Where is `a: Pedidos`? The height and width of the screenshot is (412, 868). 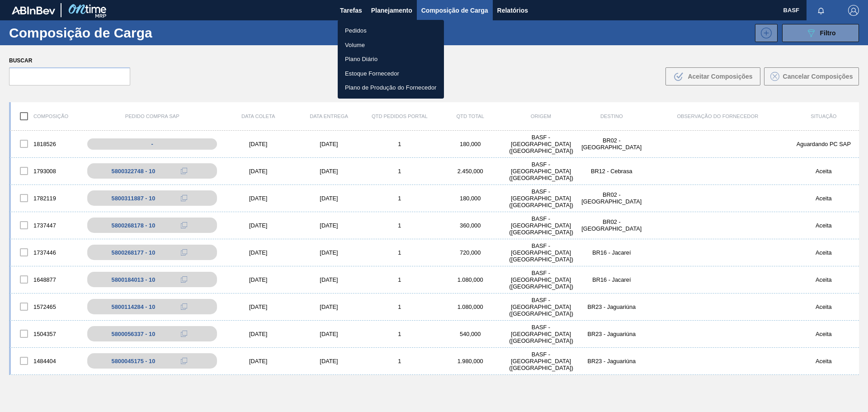
a: Pedidos is located at coordinates (391, 31).